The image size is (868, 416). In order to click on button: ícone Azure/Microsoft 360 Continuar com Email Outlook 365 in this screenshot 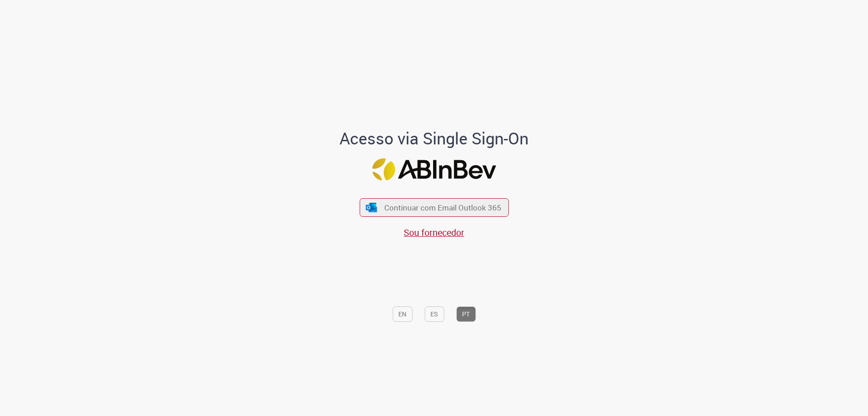, I will do `click(434, 207)`.